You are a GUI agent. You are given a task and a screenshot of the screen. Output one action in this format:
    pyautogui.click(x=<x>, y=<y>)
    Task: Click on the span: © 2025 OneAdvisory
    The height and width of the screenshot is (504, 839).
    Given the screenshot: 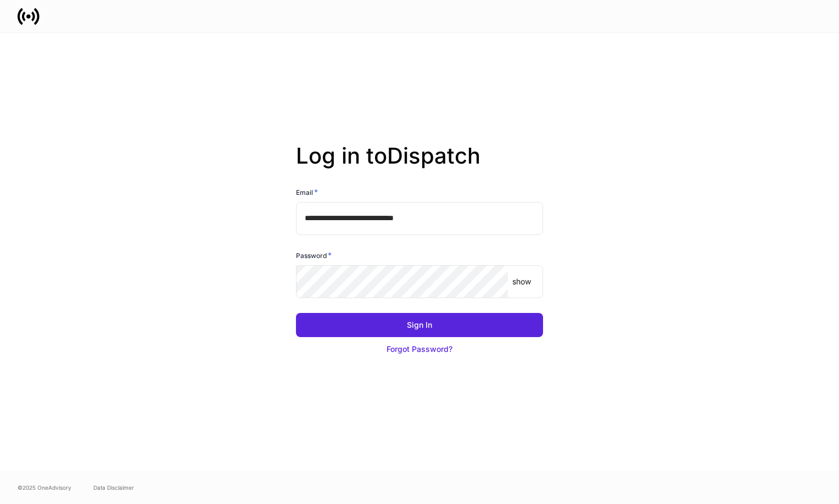 What is the action you would take?
    pyautogui.click(x=45, y=488)
    